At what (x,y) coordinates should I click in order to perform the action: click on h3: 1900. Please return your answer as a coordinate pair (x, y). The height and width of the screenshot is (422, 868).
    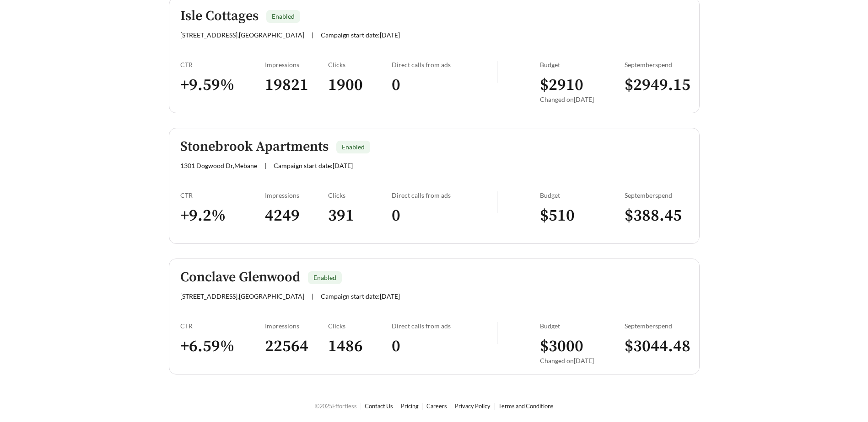
    Looking at the image, I should click on (360, 85).